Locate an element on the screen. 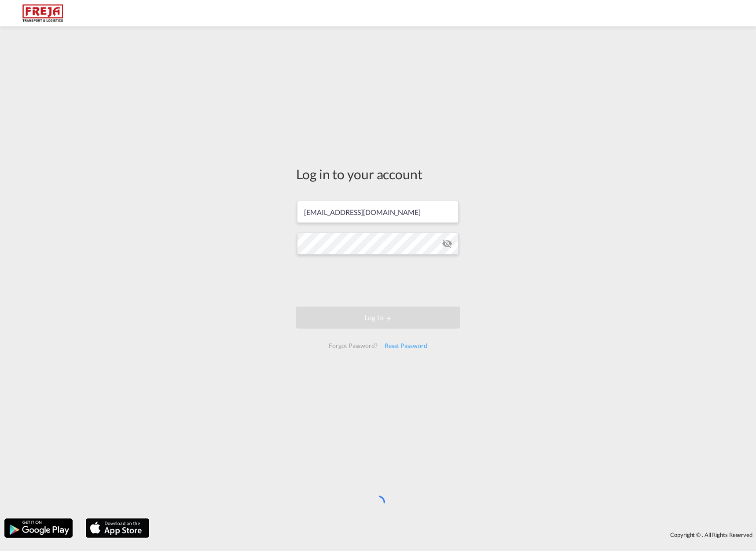 The width and height of the screenshot is (756, 551). button: LOGIN is located at coordinates (378, 317).